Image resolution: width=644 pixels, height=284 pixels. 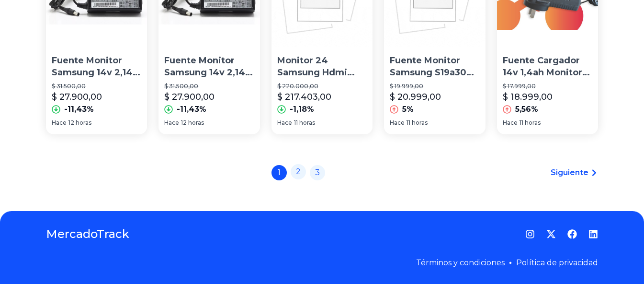 I want to click on a: Instagram, so click(x=530, y=234).